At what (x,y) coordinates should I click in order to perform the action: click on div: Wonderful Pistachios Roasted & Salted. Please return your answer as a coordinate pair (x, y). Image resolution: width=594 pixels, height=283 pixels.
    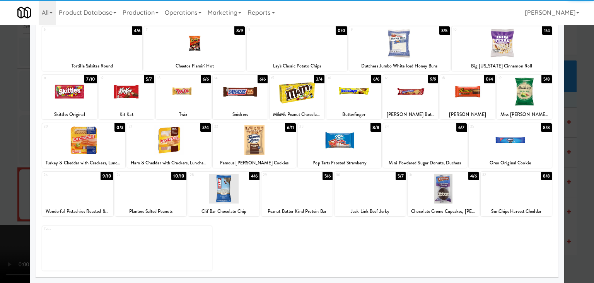
    Looking at the image, I should click on (78, 211).